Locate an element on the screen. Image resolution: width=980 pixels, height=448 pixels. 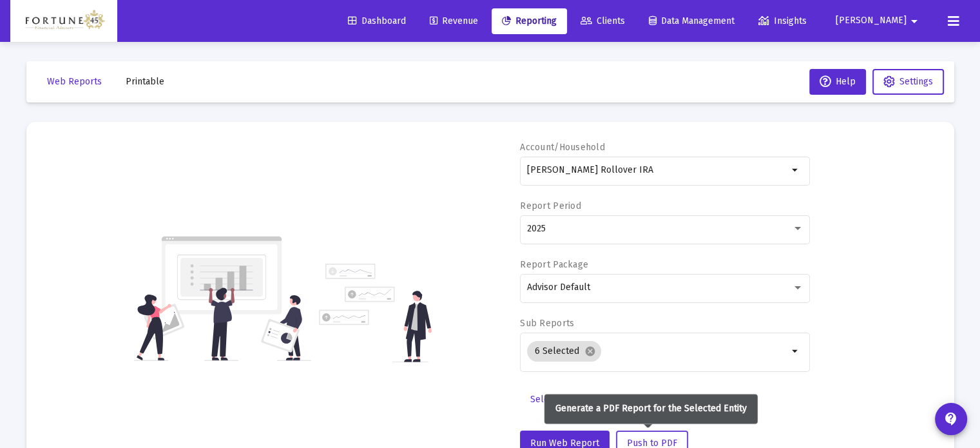
label: Account/Household is located at coordinates (563, 147).